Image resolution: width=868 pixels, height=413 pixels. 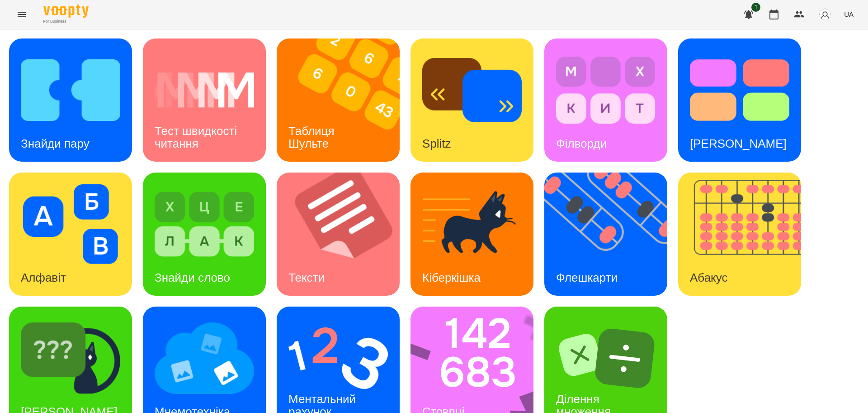 What do you see at coordinates (22, 15) in the screenshot?
I see `button: Menu` at bounding box center [22, 15].